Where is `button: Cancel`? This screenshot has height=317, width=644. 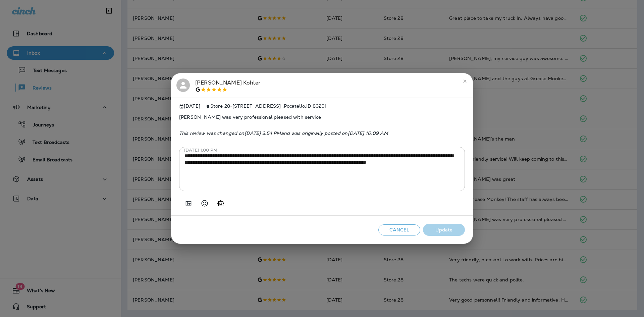
button: Cancel is located at coordinates (399, 230).